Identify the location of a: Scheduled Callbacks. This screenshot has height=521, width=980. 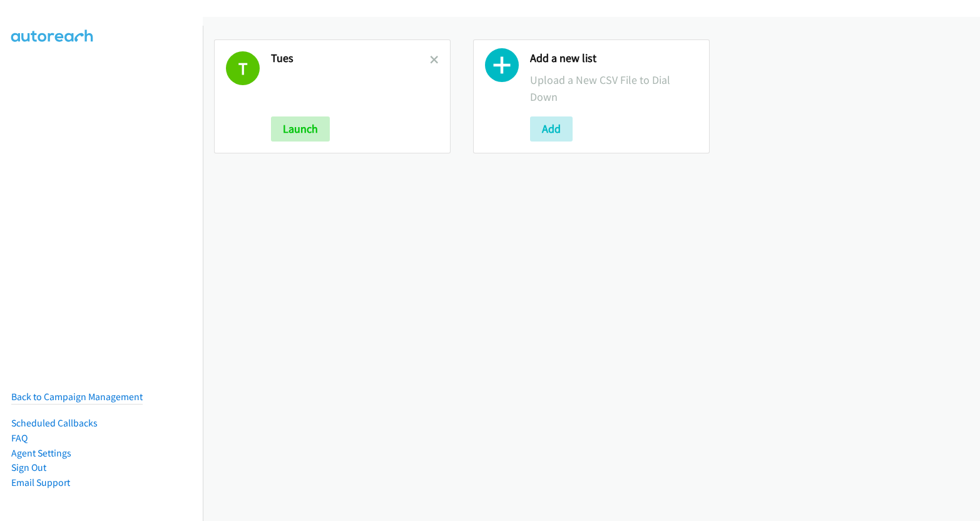
(55, 422).